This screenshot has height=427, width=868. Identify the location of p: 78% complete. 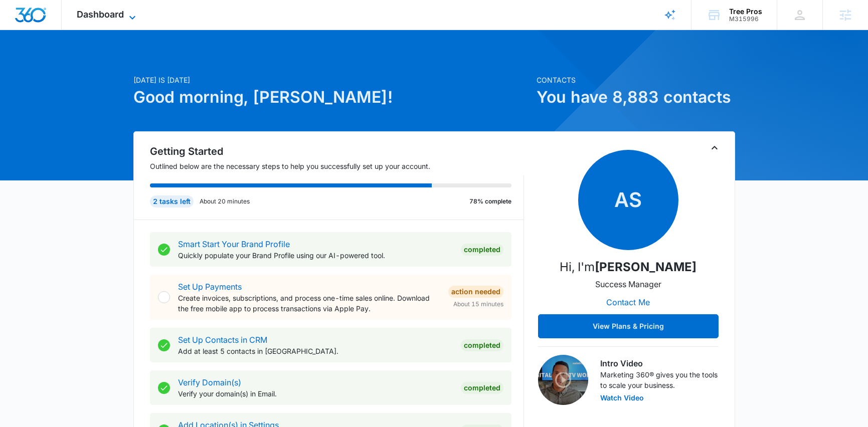
(490, 201).